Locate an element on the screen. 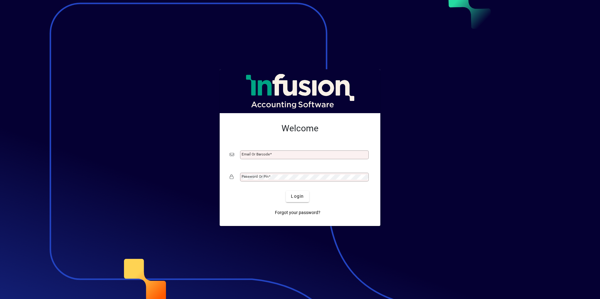 The height and width of the screenshot is (299, 600). span: Login is located at coordinates (297, 196).